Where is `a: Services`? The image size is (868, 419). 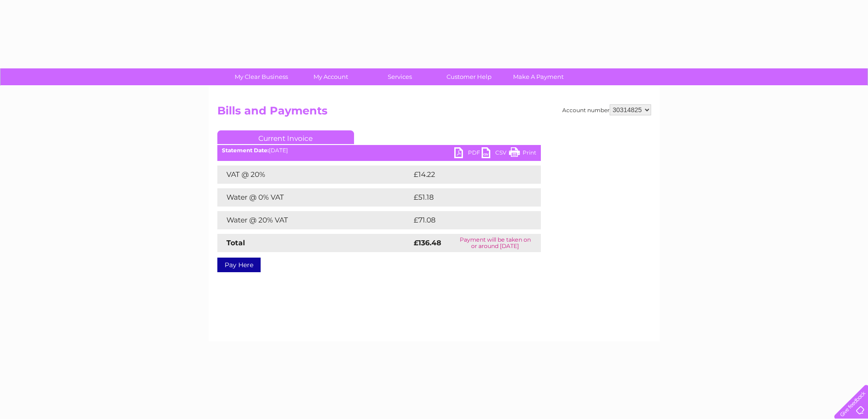
a: Services is located at coordinates (400, 77).